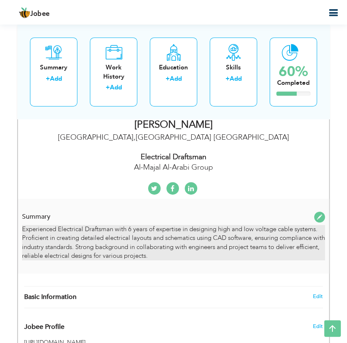 This screenshot has width=347, height=343. I want to click on div: Summary, so click(54, 67).